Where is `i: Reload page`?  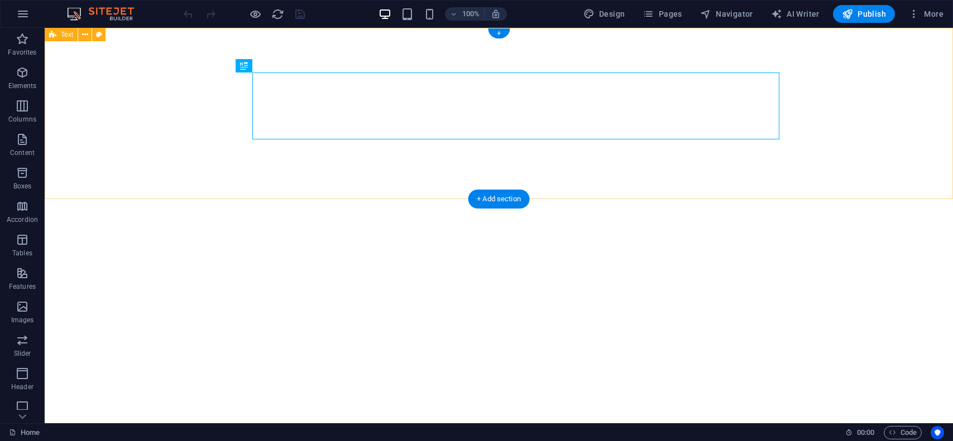
i: Reload page is located at coordinates (277, 14).